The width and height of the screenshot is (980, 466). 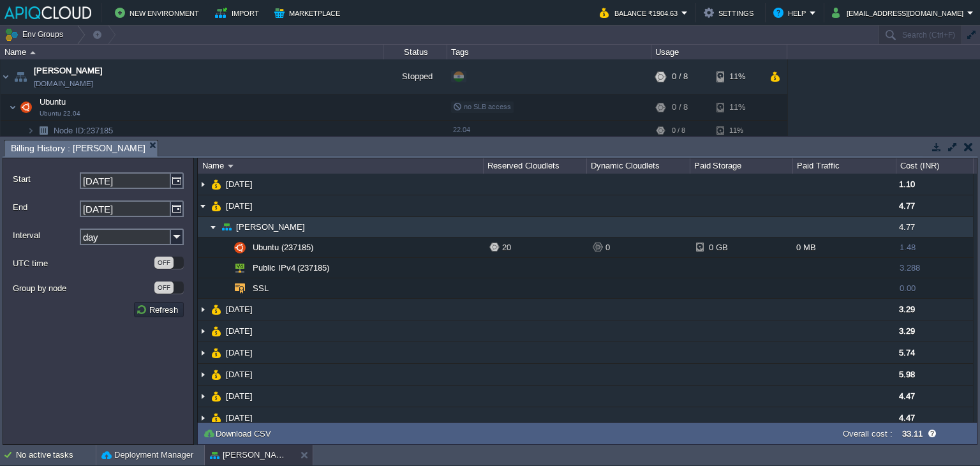 I want to click on span: 5.98, so click(x=907, y=374).